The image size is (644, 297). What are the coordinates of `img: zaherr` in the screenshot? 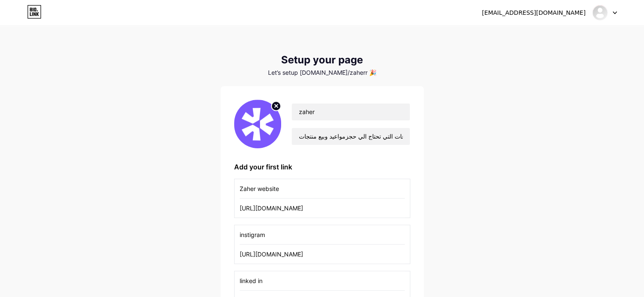 It's located at (600, 13).